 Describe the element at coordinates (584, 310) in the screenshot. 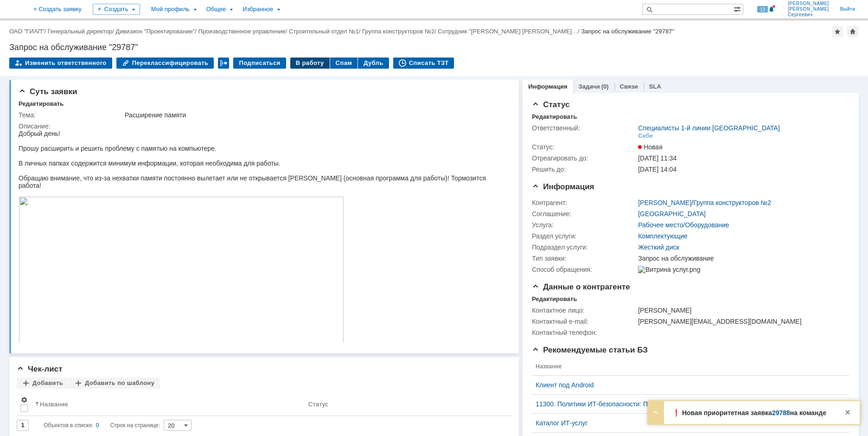

I see `div: Контактное лицо:` at that location.